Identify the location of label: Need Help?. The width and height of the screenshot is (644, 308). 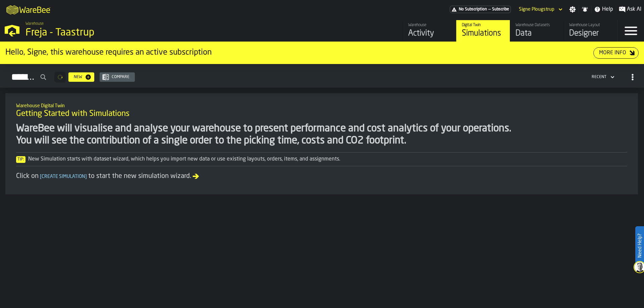
(639, 245).